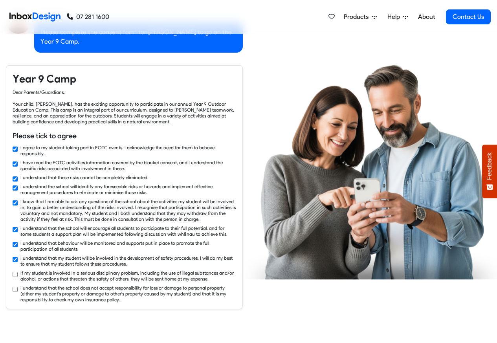 This screenshot has height=343, width=497. I want to click on h6: Please tick to agree, so click(124, 136).